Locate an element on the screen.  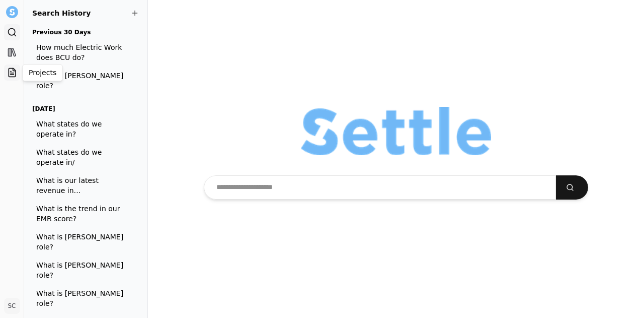
a: Library is located at coordinates (12, 52).